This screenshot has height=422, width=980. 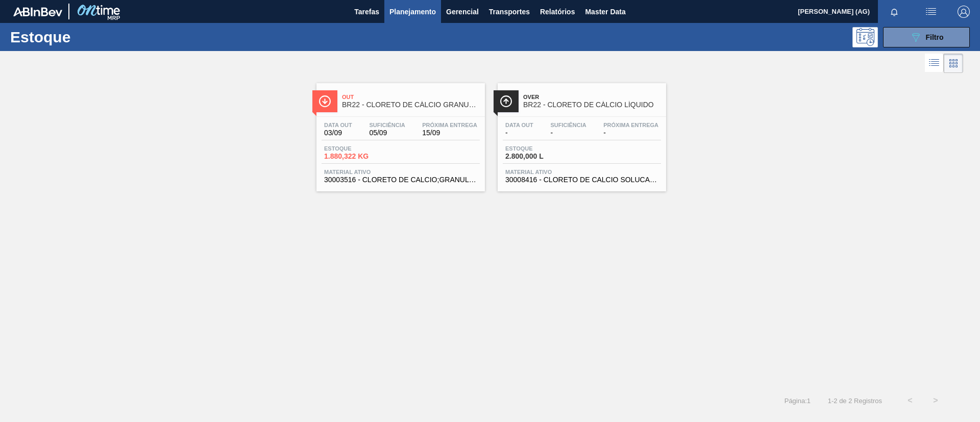 I want to click on span: 1.880,322 KG, so click(x=360, y=156).